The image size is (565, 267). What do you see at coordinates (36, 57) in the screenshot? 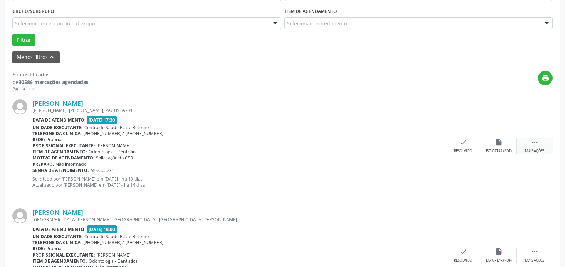
I see `button: Menos filtroskeyboard_arrow_up` at bounding box center [36, 57].